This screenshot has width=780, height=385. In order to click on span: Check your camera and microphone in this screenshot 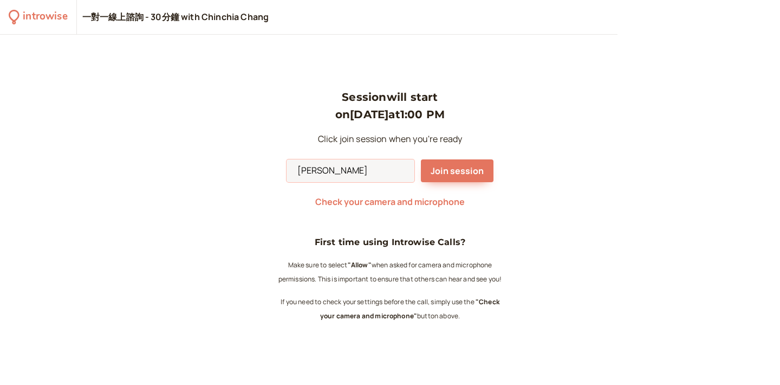, I will do `click(390, 202)`.